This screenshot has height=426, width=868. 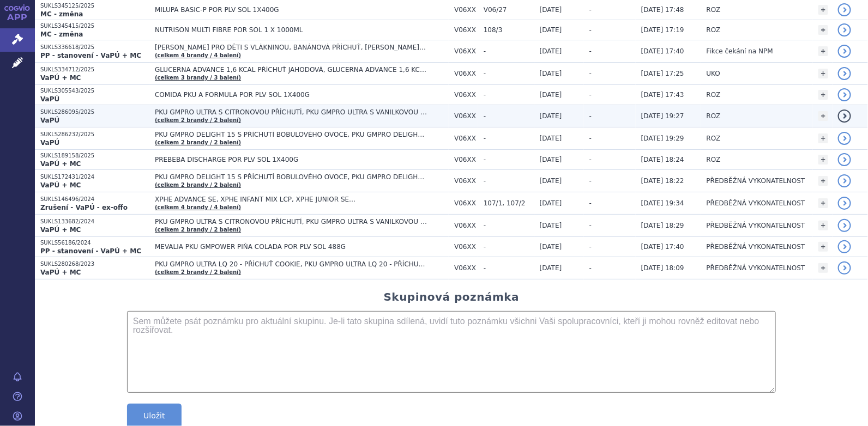 What do you see at coordinates (291, 177) in the screenshot?
I see `span: PKU GMPRO DELIGHT 15 S PŘÍCHUTÍ BOBULOVÉHO OVOCE, PKU GMPRO DELIGHT 15 S PŘÍCHUTÍ TROPICKÉHO OVOCE` at bounding box center [291, 177].